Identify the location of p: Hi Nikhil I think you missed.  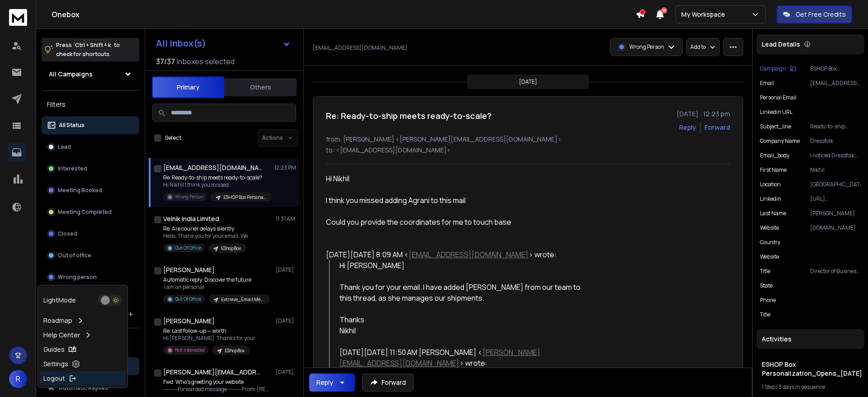
(218, 185).